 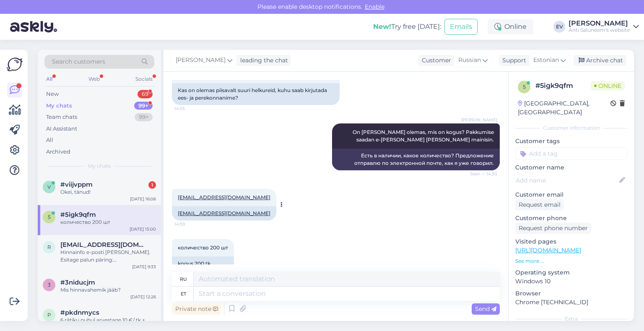 I want to click on span: #3niducjm, so click(x=78, y=283).